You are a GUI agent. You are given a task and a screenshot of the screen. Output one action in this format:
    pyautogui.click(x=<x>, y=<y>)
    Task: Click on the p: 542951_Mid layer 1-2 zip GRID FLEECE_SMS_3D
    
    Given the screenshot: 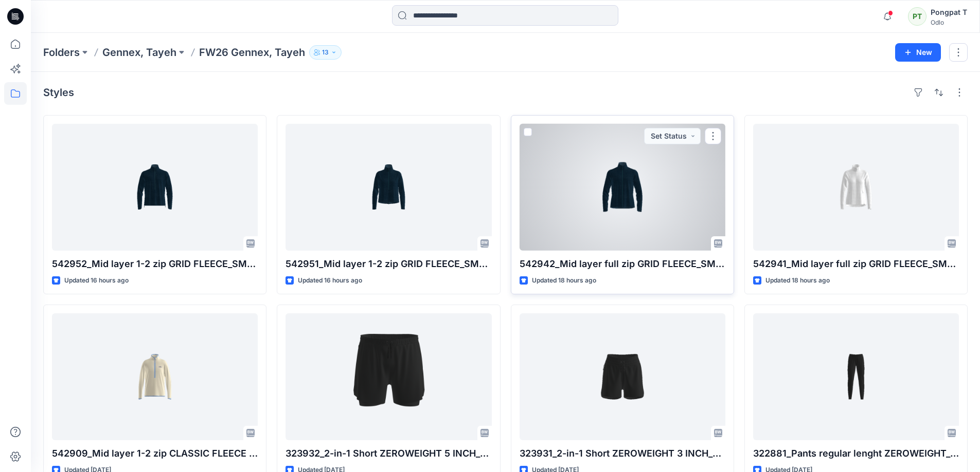 What is the action you would take?
    pyautogui.click(x=389, y=264)
    